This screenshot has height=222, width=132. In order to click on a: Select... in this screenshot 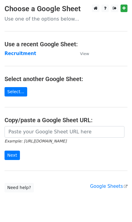, I will do `click(16, 92)`.